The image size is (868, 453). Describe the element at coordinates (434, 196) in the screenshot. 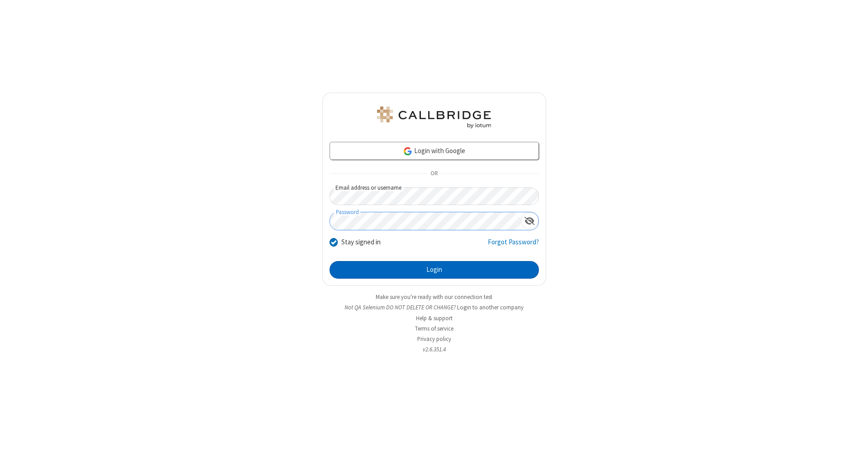

I see `input: Email address or username` at that location.